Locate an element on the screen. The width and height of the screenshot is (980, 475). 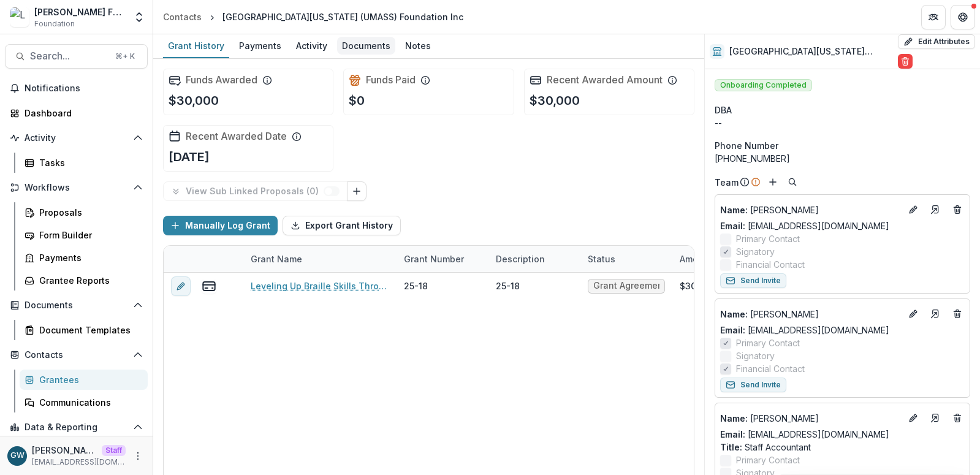
button: Open Data & Reporting is located at coordinates (76, 427).